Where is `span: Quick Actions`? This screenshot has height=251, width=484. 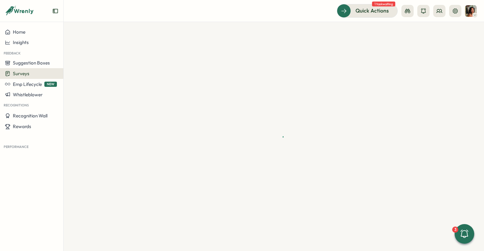
span: Quick Actions is located at coordinates (372, 11).